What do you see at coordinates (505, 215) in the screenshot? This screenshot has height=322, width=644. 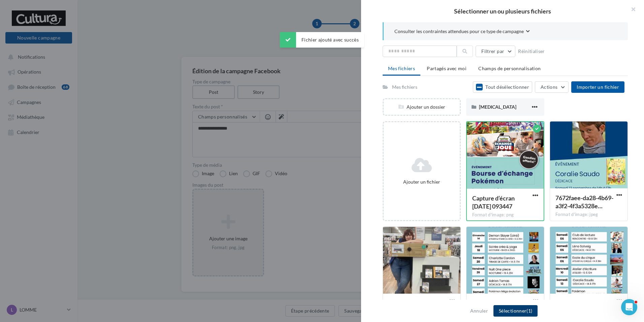 I see `div: Format d'image: png` at bounding box center [505, 215].